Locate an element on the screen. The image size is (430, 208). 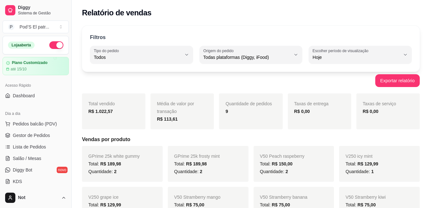
strong: R$ 1.022,57 is located at coordinates (100, 111).